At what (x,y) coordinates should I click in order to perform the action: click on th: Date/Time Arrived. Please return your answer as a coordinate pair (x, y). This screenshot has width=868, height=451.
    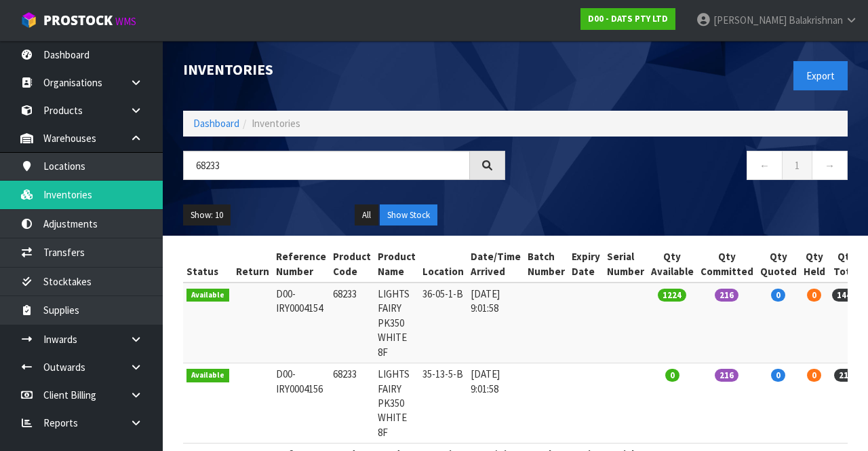
    Looking at the image, I should click on (496, 264).